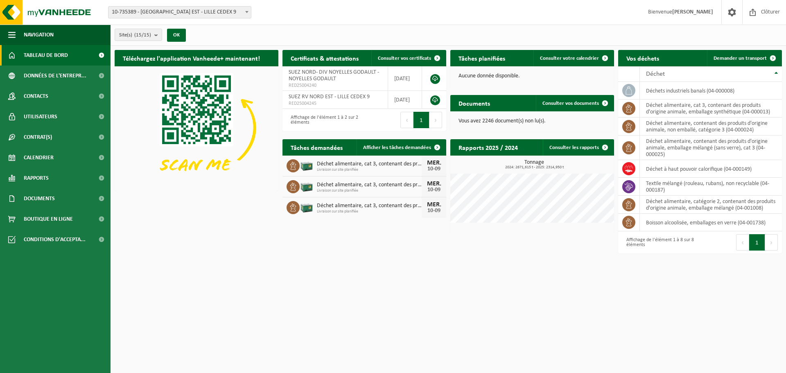  What do you see at coordinates (710, 222) in the screenshot?
I see `td: boisson alcoolisée, emballages en verre (04-001738)` at bounding box center [710, 222].